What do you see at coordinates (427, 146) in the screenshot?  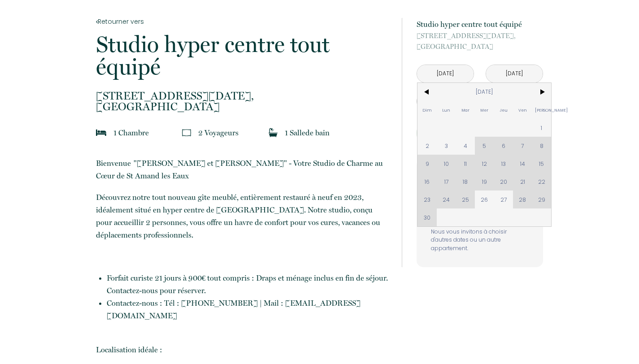 I see `span: 2` at bounding box center [427, 146].